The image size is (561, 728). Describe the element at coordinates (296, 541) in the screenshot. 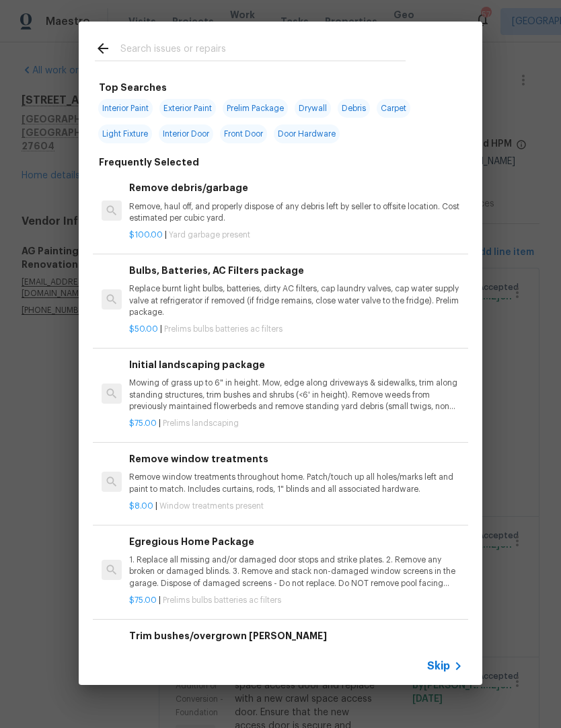

I see `h6: Egregious Home Package` at that location.